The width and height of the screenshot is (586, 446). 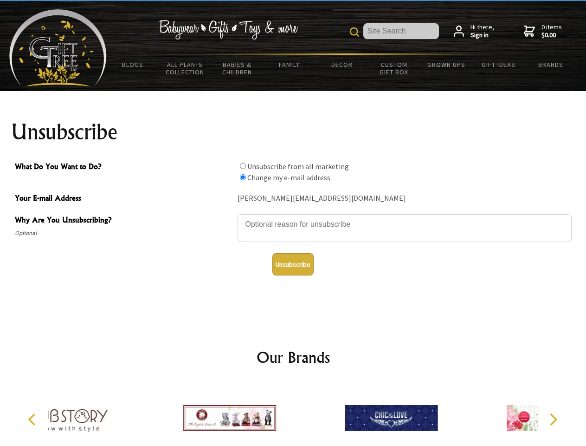 What do you see at coordinates (394, 68) in the screenshot?
I see `a: Custom Gift Box` at bounding box center [394, 68].